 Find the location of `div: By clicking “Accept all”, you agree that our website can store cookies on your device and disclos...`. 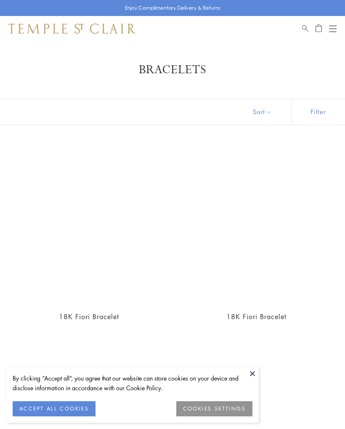

div: By clicking “Accept all”, you agree that our website can store cookies on your device and disclos... is located at coordinates (133, 383).